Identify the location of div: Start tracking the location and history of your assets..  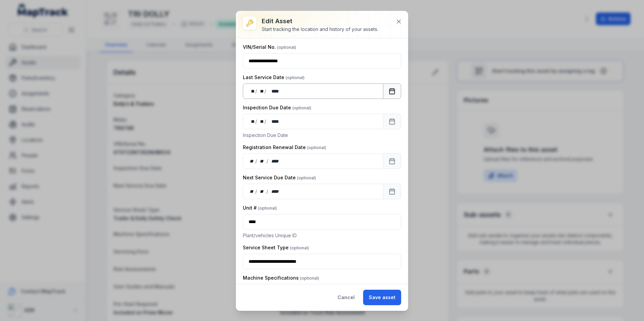
(320, 29).